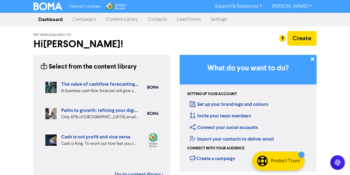 The image size is (350, 175). What do you see at coordinates (238, 6) in the screenshot?
I see `a: Support & Resources` at bounding box center [238, 6].